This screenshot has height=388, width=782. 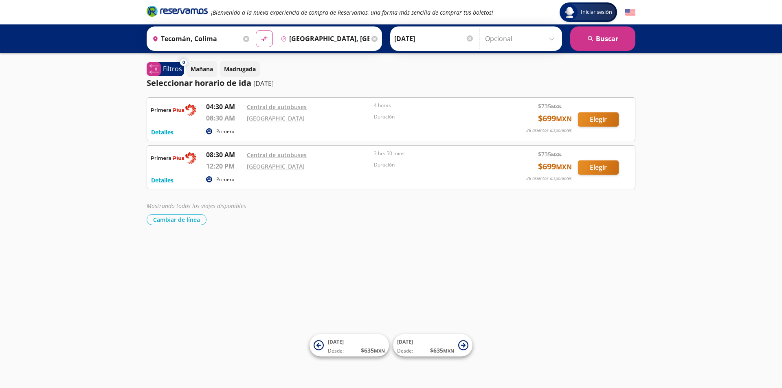 What do you see at coordinates (630, 12) in the screenshot?
I see `button: English` at bounding box center [630, 12].